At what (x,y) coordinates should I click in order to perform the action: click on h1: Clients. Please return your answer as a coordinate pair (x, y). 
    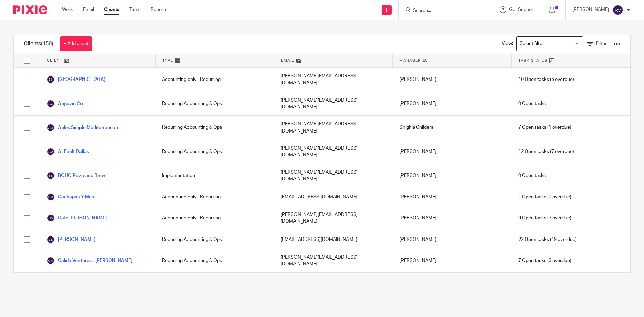
    Looking at the image, I should click on (38, 44).